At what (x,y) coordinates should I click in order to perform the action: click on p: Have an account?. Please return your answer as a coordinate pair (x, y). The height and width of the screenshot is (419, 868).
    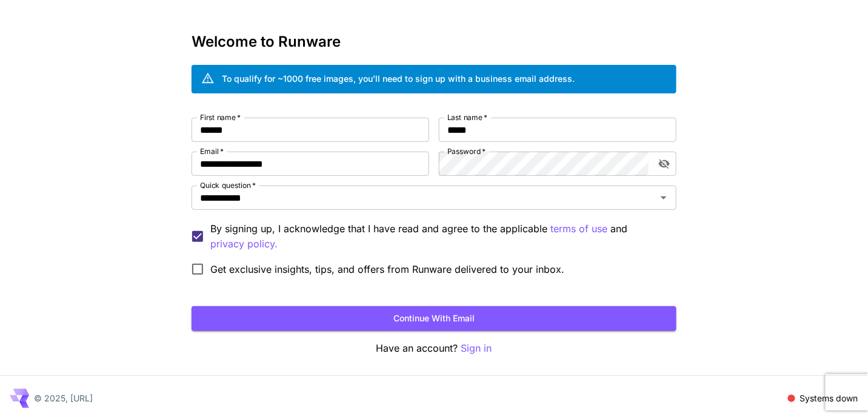
    Looking at the image, I should click on (434, 348).